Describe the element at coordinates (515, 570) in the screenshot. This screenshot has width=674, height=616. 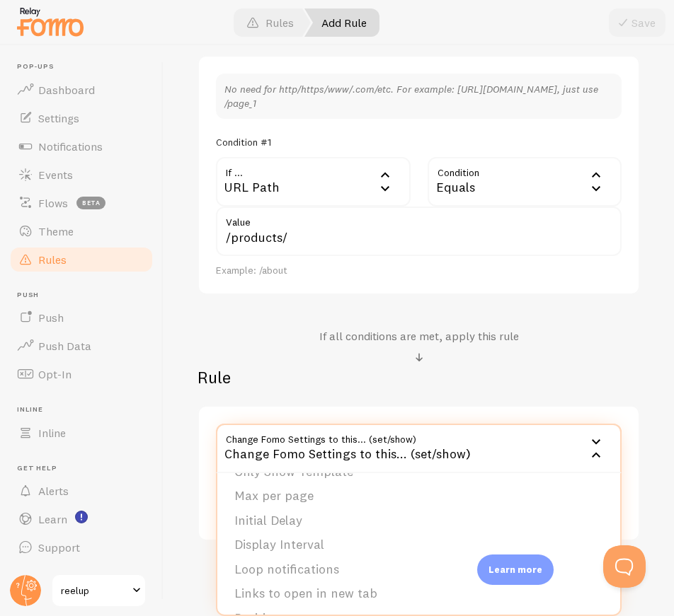
I see `p: Learn more` at that location.